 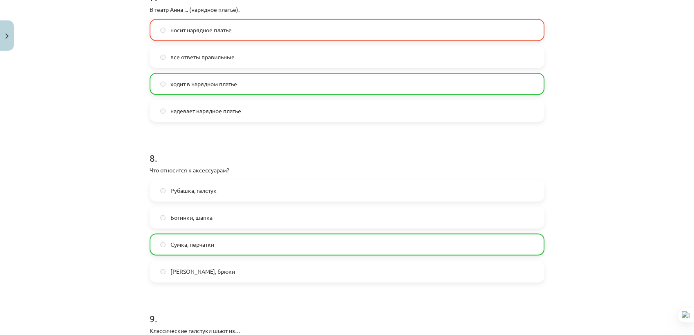 I want to click on input: Сумка, перчатки, so click(x=163, y=244).